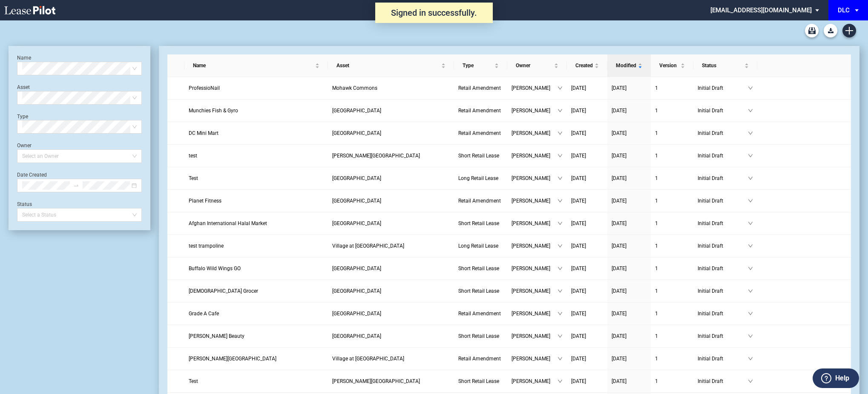  I want to click on a: ProfessioNail, so click(256, 88).